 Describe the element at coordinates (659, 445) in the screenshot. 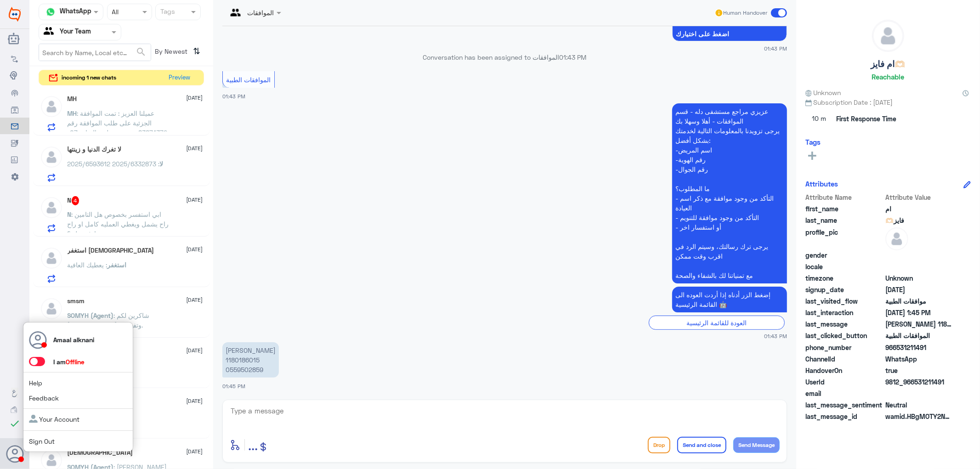

I see `button: Drop` at that location.